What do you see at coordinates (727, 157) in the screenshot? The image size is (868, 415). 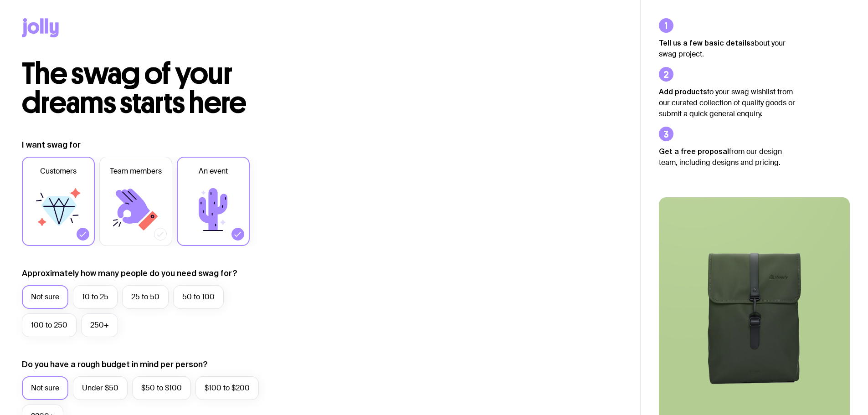 I see `p: from our design team, including designs and pricing.` at bounding box center [727, 157].